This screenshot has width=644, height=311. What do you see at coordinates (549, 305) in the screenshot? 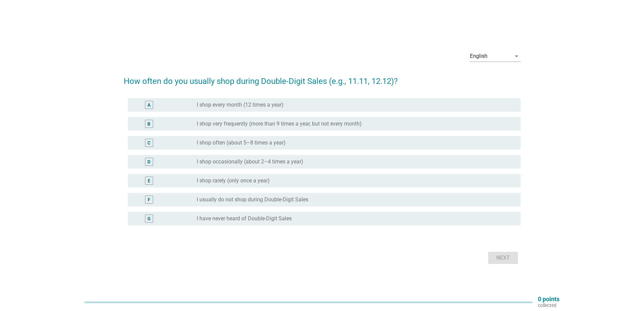
I see `p: collected` at bounding box center [549, 305].